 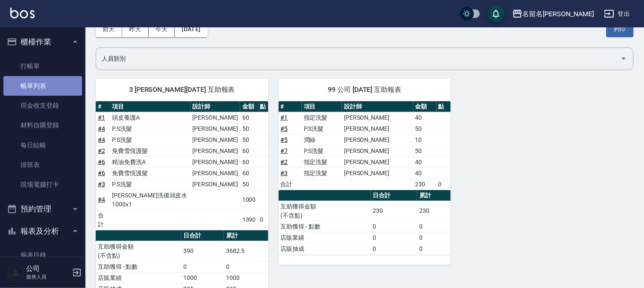 What do you see at coordinates (43, 255) in the screenshot?
I see `a: 報表目錄` at bounding box center [43, 255].